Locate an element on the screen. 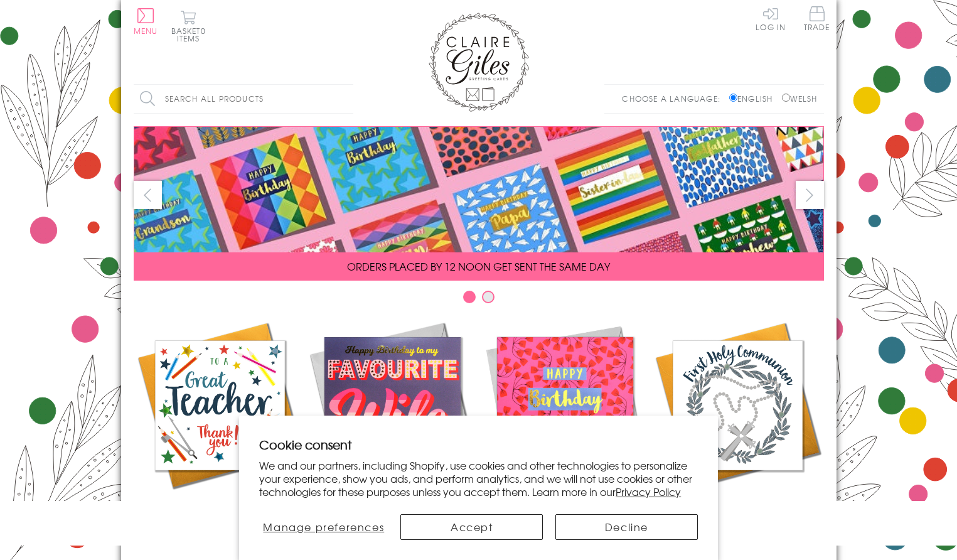 This screenshot has width=957, height=560. div: Carousel Pagination is located at coordinates (479, 300).